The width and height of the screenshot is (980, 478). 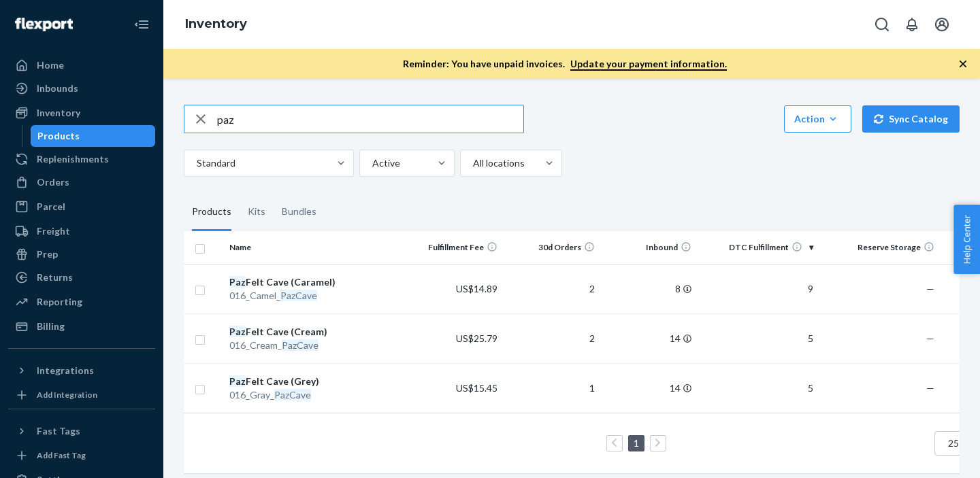 What do you see at coordinates (314, 332) in the screenshot?
I see `div: Felt Cave (Cream)` at bounding box center [314, 332].